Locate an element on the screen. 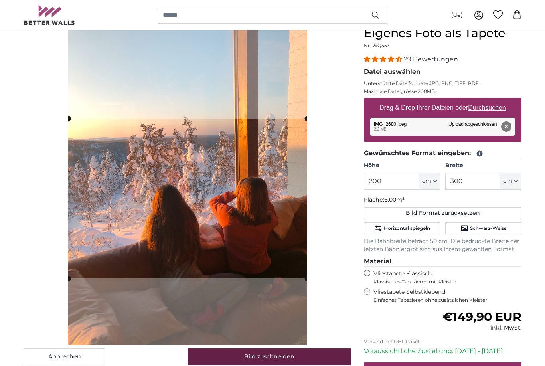  span: Horizontal spiegeln is located at coordinates (407, 229).